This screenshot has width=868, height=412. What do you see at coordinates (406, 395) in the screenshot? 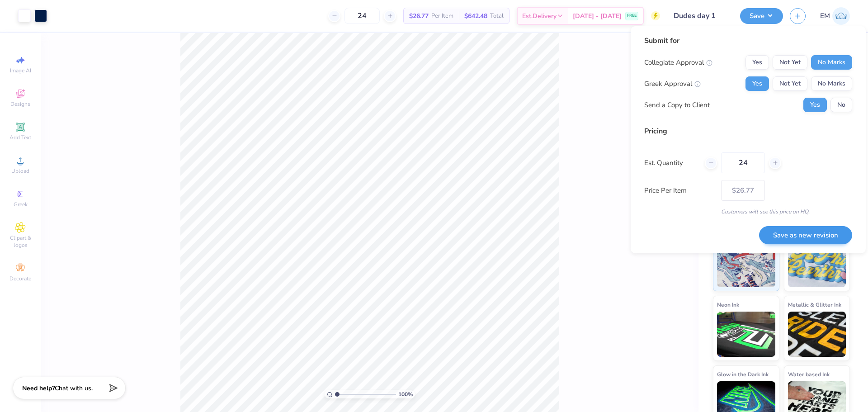
I see `span: 100 %` at bounding box center [406, 395].